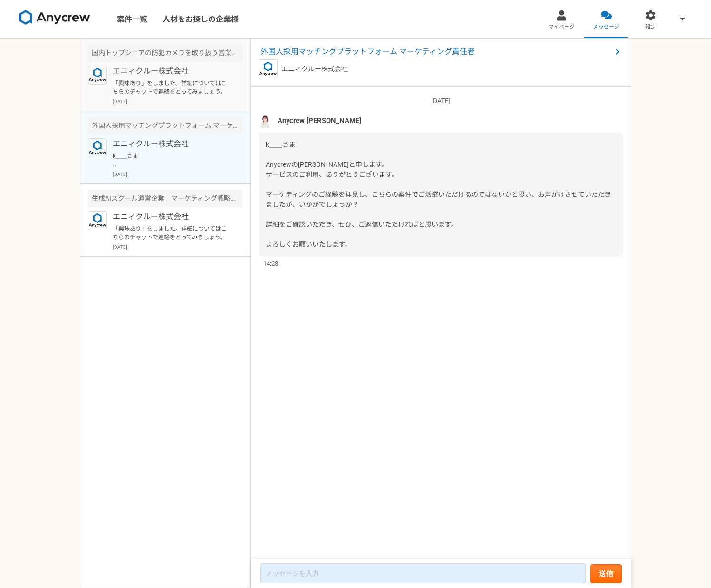 This screenshot has width=711, height=588. I want to click on span: メッセージ, so click(606, 27).